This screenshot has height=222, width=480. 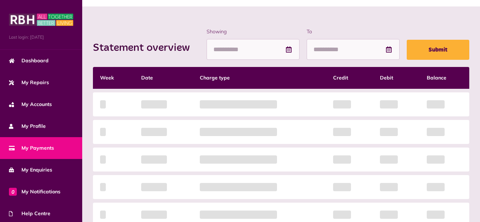 What do you see at coordinates (41, 20) in the screenshot?
I see `img: MyRBH` at bounding box center [41, 20].